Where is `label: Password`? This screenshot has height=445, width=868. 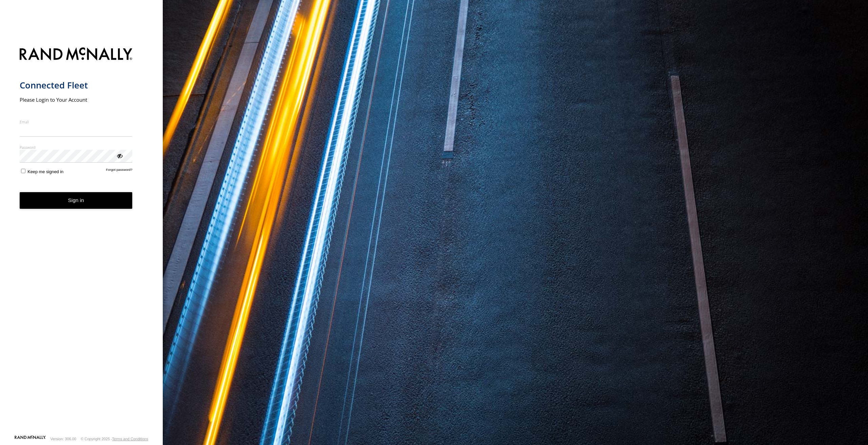 label: Password is located at coordinates (76, 147).